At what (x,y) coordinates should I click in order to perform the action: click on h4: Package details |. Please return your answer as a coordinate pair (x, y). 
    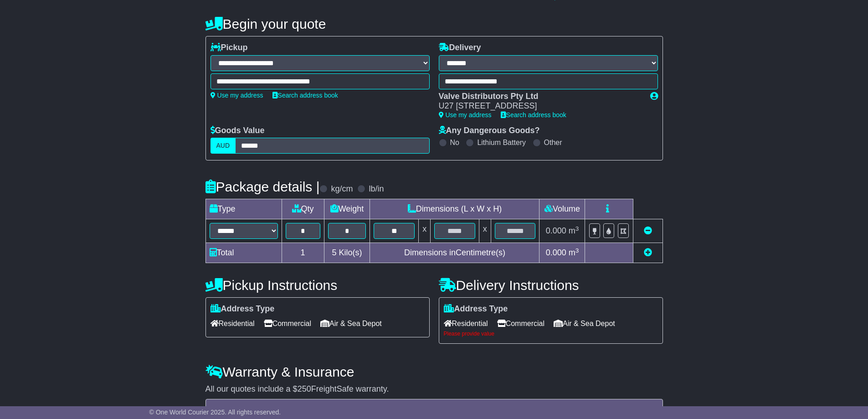
    Looking at the image, I should click on (263, 186).